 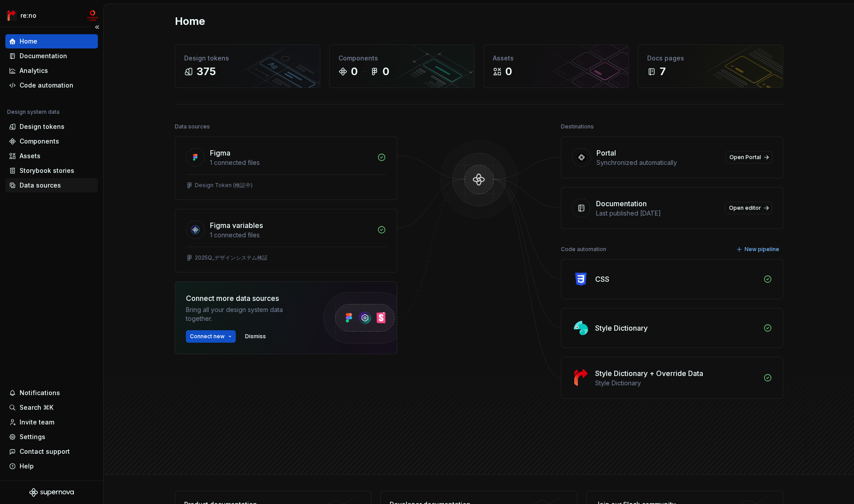 I want to click on a: Design tokens, so click(x=51, y=127).